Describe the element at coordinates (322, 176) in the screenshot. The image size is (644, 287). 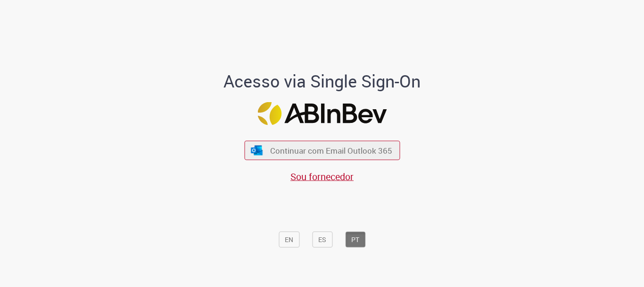
I see `a: Sou fornecedor` at that location.